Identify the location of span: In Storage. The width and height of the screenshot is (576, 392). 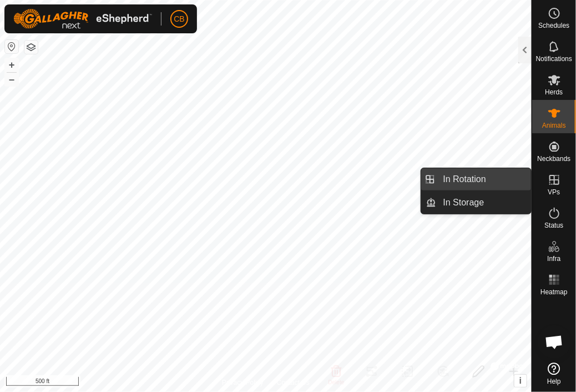
(464, 203).